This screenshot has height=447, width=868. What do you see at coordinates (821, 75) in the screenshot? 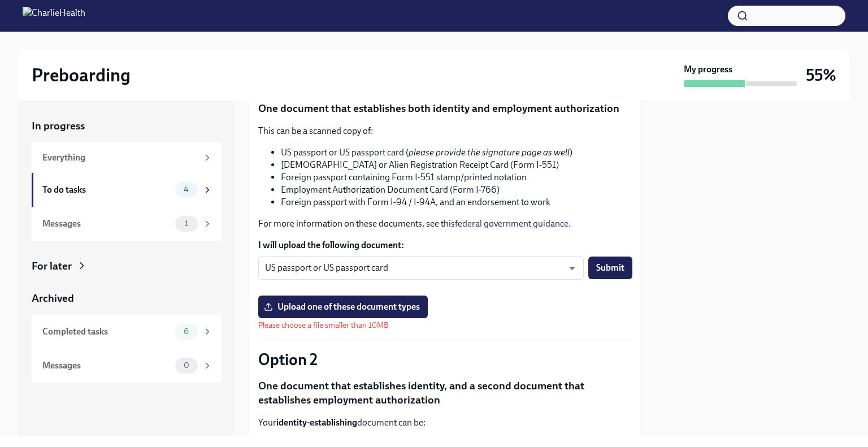
I see `h3: 55%` at bounding box center [821, 75].